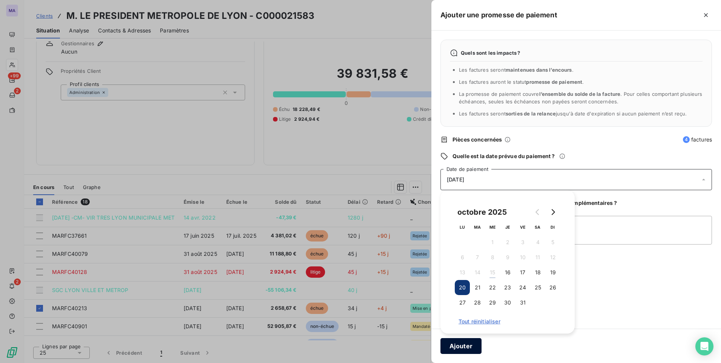 The image size is (721, 363). Describe the element at coordinates (698, 140) in the screenshot. I see `span: factures` at that location.